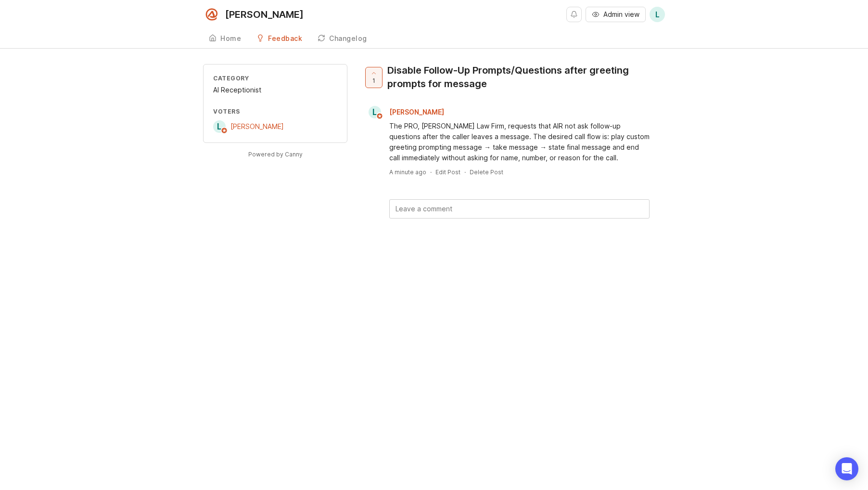 The image size is (868, 490). What do you see at coordinates (616, 15) in the screenshot?
I see `a: Admin view` at bounding box center [616, 15].